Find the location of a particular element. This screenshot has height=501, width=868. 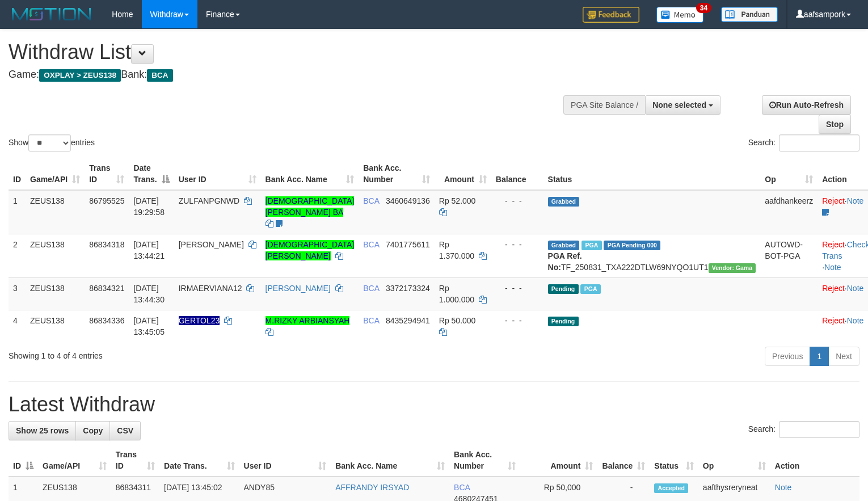

span: Accepted is located at coordinates (671, 488).